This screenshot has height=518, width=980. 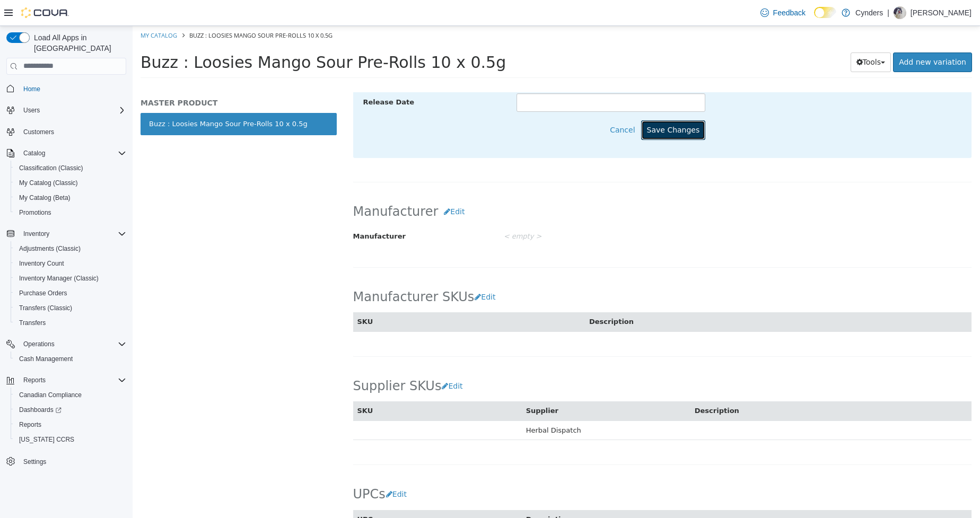 I want to click on a: Home, so click(x=32, y=89).